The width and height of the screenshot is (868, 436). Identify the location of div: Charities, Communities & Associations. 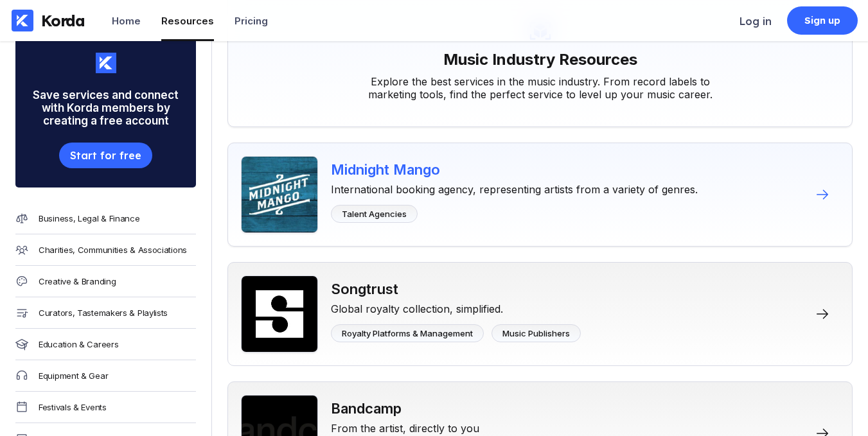
(112, 250).